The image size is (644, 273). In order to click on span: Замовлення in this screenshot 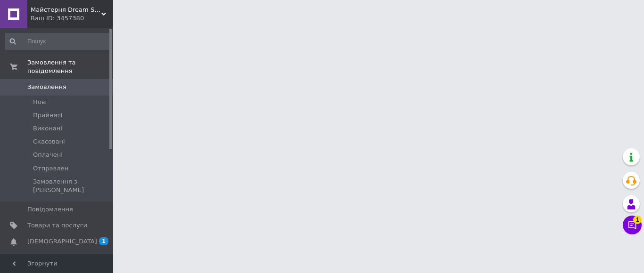, I will do `click(46, 87)`.